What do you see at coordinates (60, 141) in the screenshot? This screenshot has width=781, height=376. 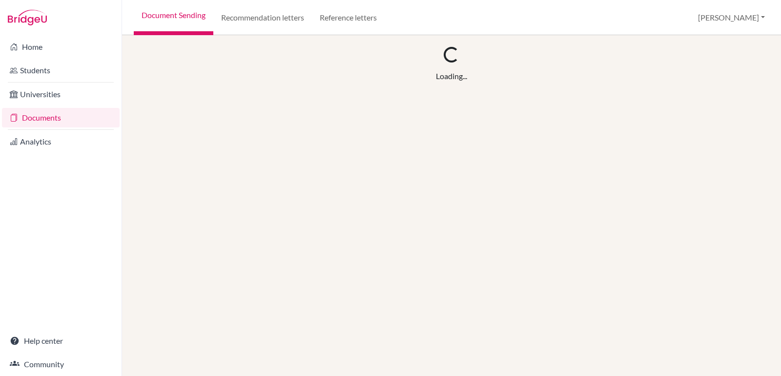 I see `a: Analytics` at bounding box center [60, 141].